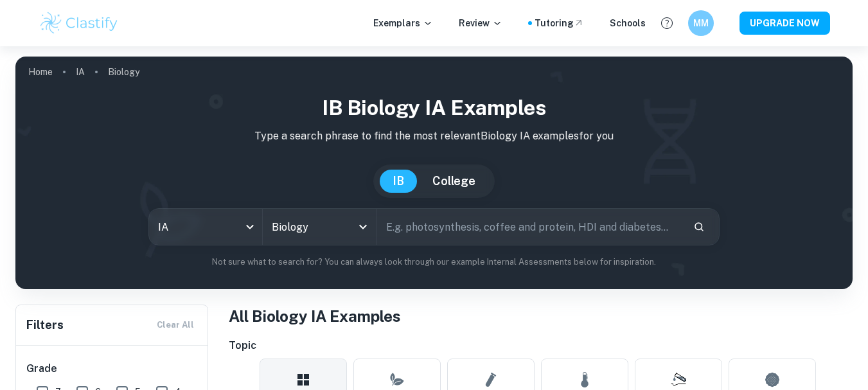  I want to click on a: IA, so click(80, 72).